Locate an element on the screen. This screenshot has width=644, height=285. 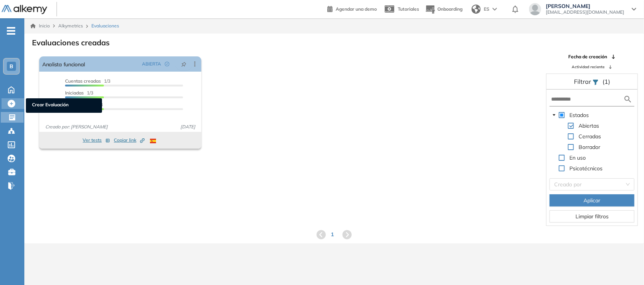
button: Ver tests is located at coordinates (96, 140).